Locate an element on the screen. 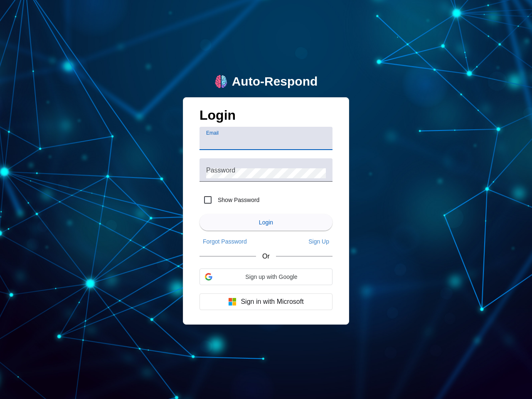  span: Forgot Password is located at coordinates (225, 242).